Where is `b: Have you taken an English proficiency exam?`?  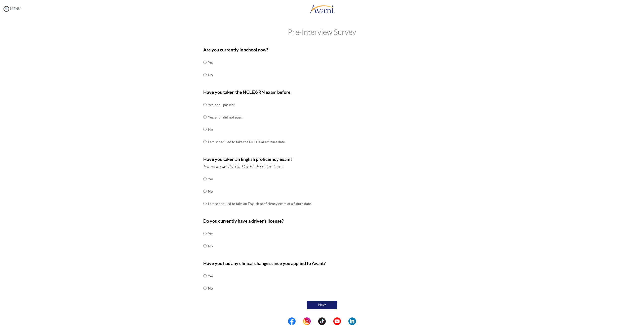
b: Have you taken an English proficiency exam? is located at coordinates (248, 159).